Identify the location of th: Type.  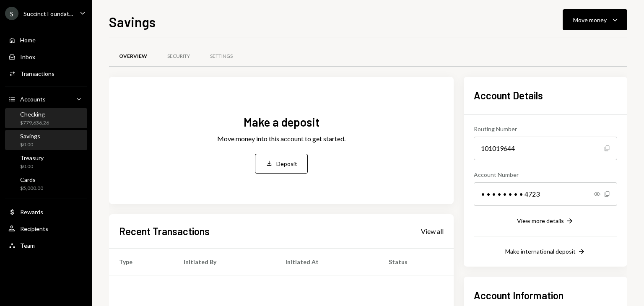
(142, 262).